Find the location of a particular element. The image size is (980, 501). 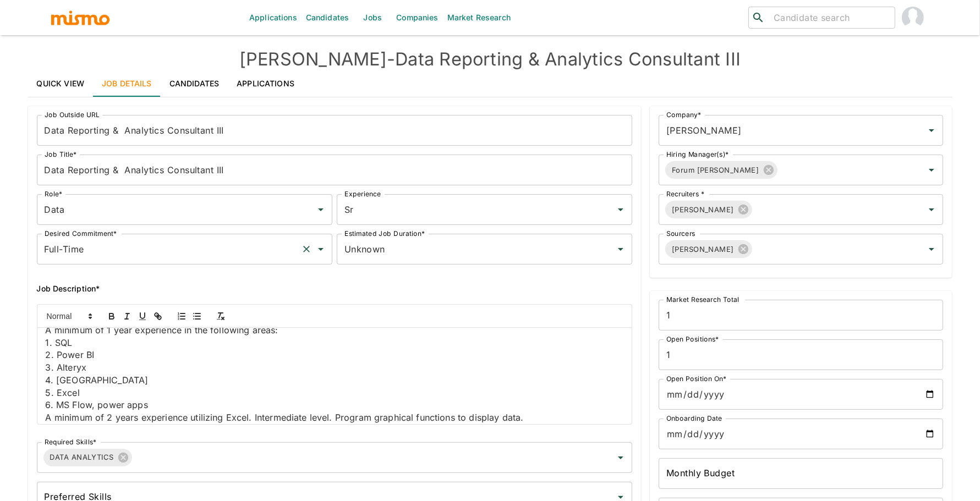

p: 5. Excel is located at coordinates (334, 393).